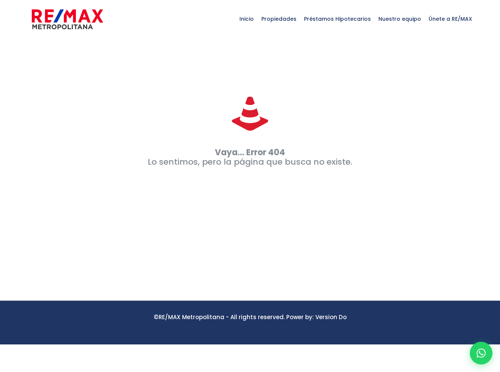  Describe the element at coordinates (250, 157) in the screenshot. I see `p: Lo sentimos, pero la página que busca no existe.` at that location.